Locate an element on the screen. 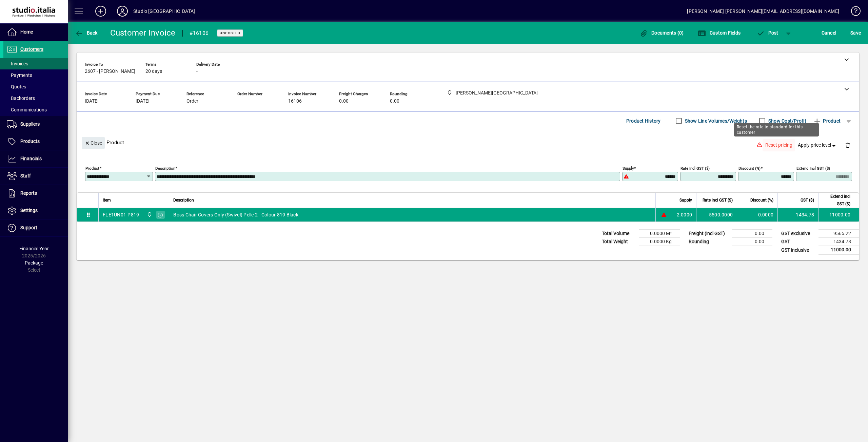  a: Home is located at coordinates (36, 32).